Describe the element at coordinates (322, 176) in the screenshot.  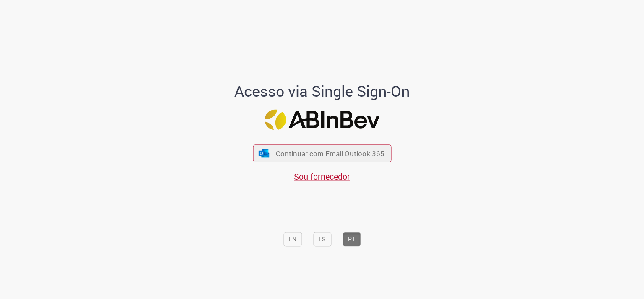
I see `span: Sou fornecedor` at that location.